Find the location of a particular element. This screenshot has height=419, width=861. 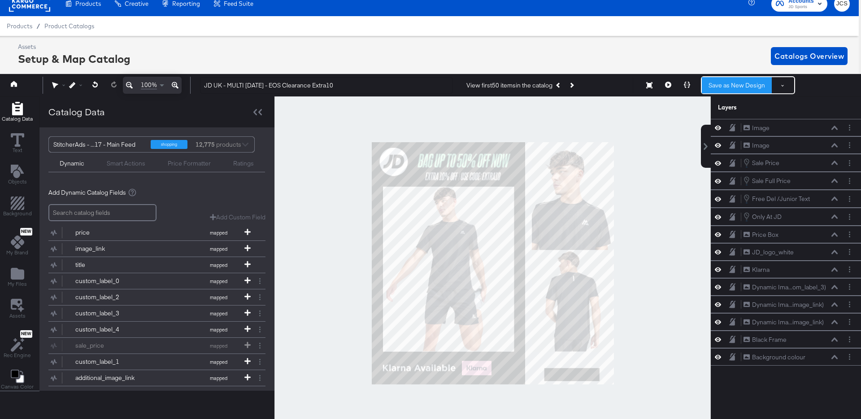

button: Assets is located at coordinates (17, 309).